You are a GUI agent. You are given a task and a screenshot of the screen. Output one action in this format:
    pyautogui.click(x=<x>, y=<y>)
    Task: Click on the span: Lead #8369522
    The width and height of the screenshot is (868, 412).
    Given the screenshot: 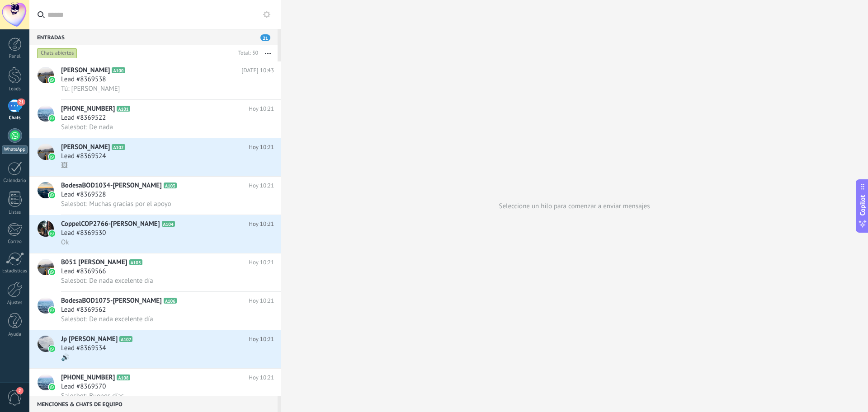 What is the action you would take?
    pyautogui.click(x=83, y=118)
    